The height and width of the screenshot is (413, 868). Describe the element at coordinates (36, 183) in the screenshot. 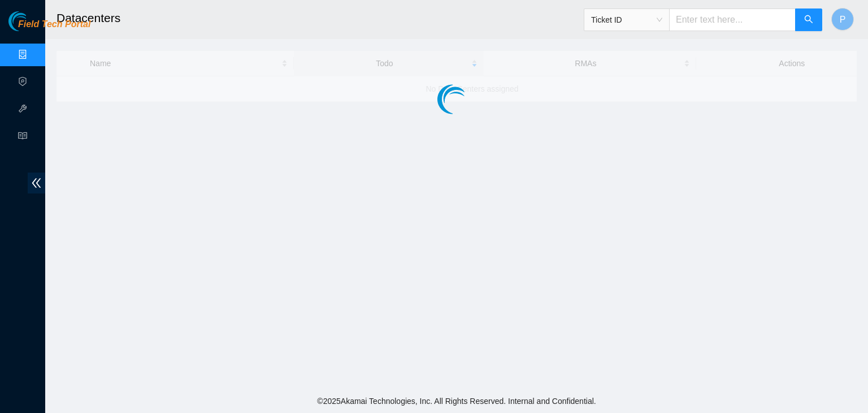

I see `span: double-left` at that location.